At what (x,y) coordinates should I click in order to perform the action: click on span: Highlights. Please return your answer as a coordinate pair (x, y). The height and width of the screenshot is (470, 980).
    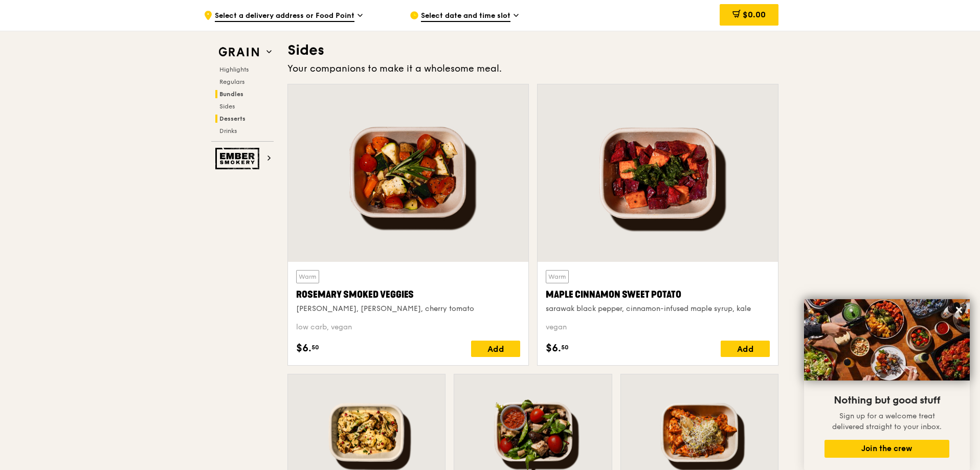
    Looking at the image, I should click on (234, 69).